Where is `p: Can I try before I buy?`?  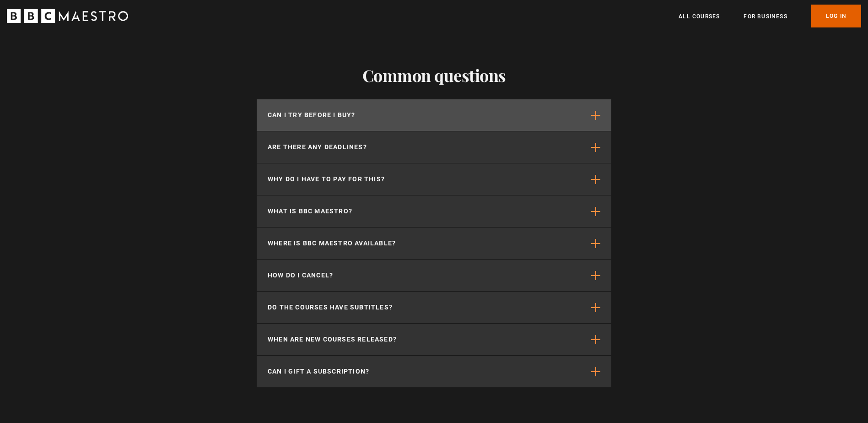 p: Can I try before I buy? is located at coordinates (312, 115).